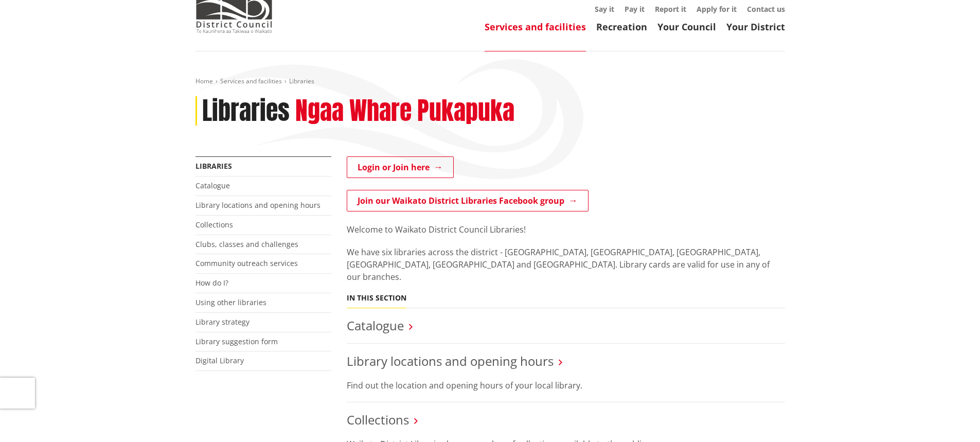 This screenshot has height=442, width=980. I want to click on a: Home, so click(204, 81).